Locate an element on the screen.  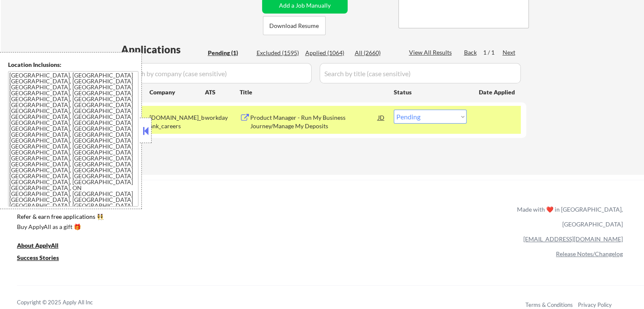
button: Download Resume is located at coordinates (294, 25).